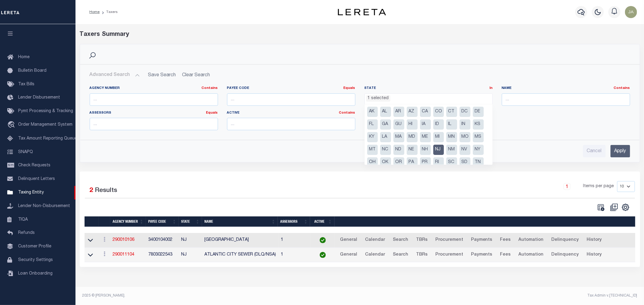  Describe the element at coordinates (449, 241) in the screenshot. I see `a: Procurement` at that location.